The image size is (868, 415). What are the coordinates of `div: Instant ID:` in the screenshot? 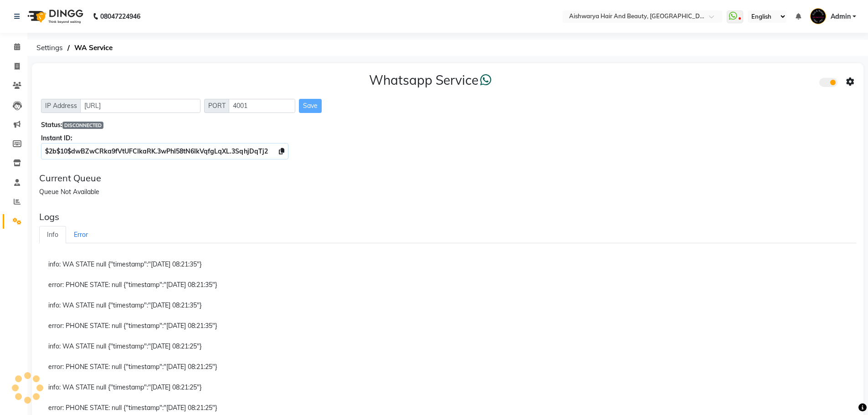 It's located at (447, 138).